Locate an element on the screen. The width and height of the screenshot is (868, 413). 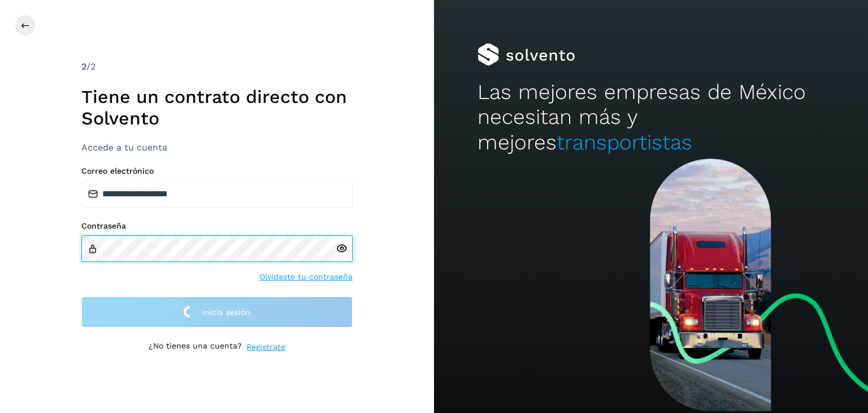
a: Olvidaste tu contraseña is located at coordinates (306, 277).